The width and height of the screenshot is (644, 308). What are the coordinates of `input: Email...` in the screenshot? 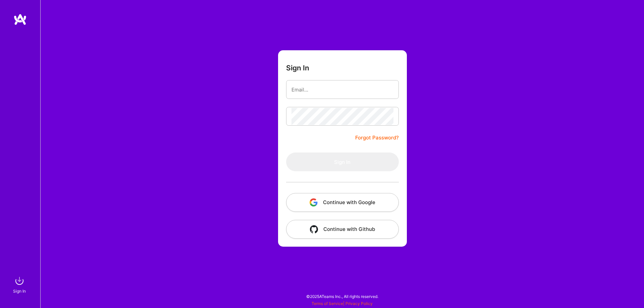 It's located at (342, 89).